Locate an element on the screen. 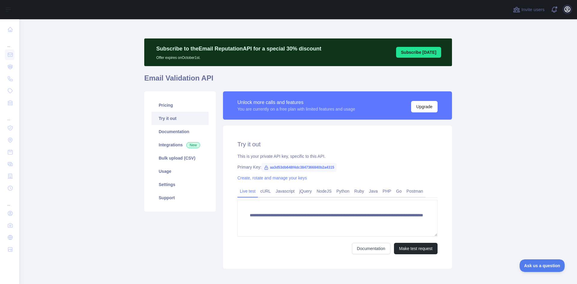  span: aa3d53db648f4dc3847366840b2a4315 is located at coordinates (299, 167).